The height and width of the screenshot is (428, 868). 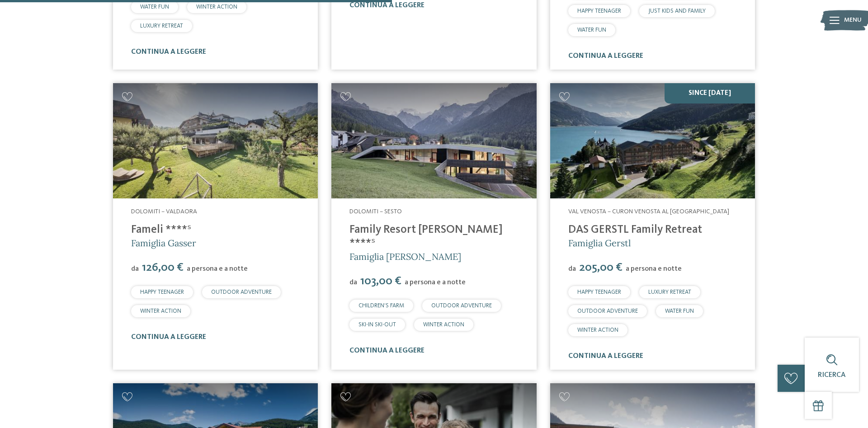 I want to click on a: DAS GERSTL Family Retreat, so click(x=635, y=230).